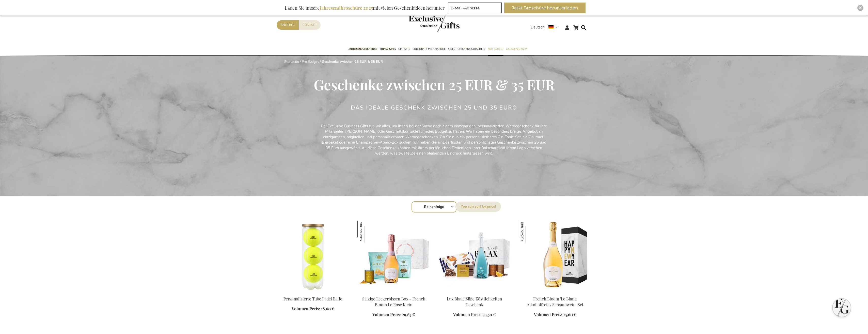 The height and width of the screenshot is (334, 868). I want to click on div: Laden Sie unsere mit vielen Geschenkideen herunter, so click(364, 8).